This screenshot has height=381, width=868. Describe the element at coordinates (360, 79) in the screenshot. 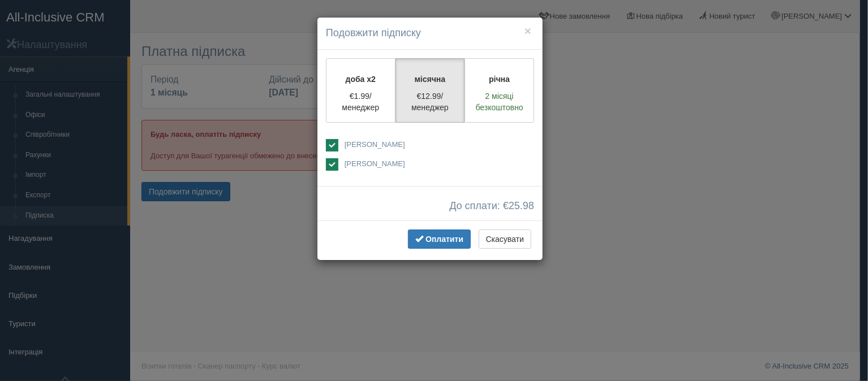

I see `p: доба x2` at that location.